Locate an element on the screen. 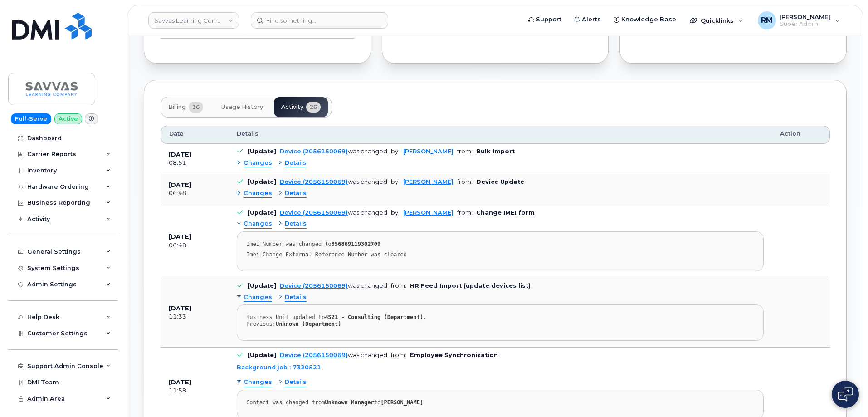 The height and width of the screenshot is (417, 868). span: Knowledge Base is located at coordinates (649, 20).